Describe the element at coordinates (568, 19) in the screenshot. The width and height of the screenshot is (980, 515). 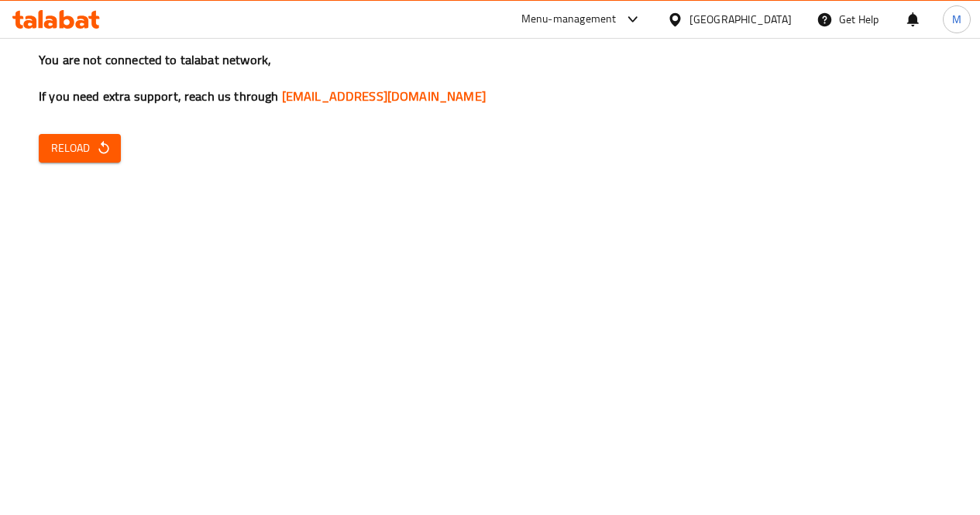
I see `div: Menu-management` at that location.